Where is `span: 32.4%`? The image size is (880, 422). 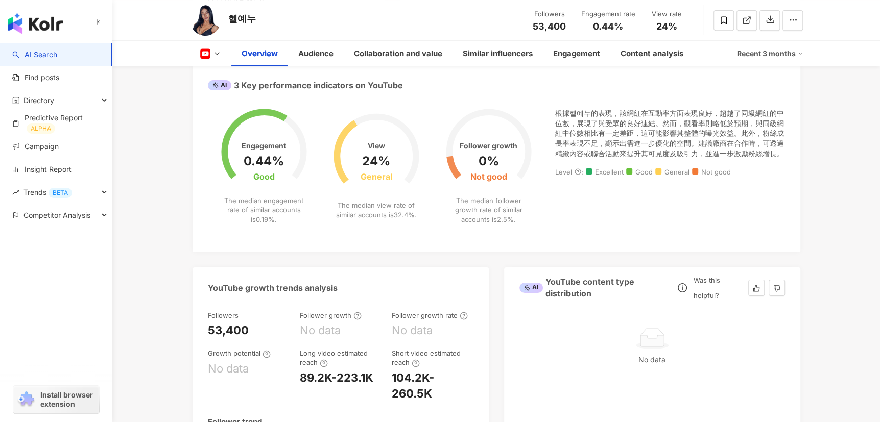
span: 32.4% is located at coordinates (404, 215).